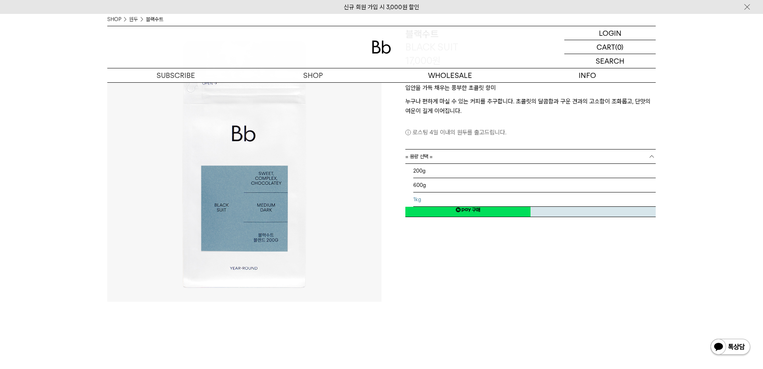 The image size is (763, 369). Describe the element at coordinates (468, 210) in the screenshot. I see `a: 새창` at that location.